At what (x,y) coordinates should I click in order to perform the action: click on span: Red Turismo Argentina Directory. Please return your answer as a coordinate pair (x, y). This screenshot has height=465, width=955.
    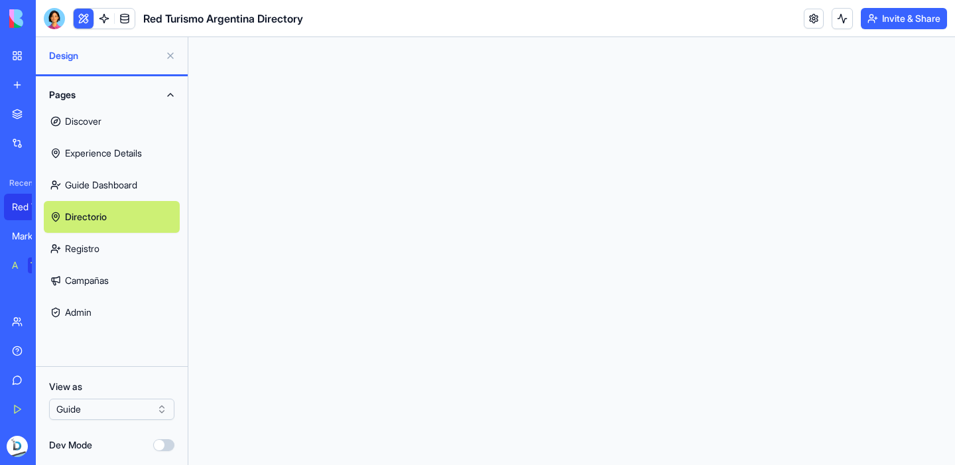
    Looking at the image, I should click on (223, 19).